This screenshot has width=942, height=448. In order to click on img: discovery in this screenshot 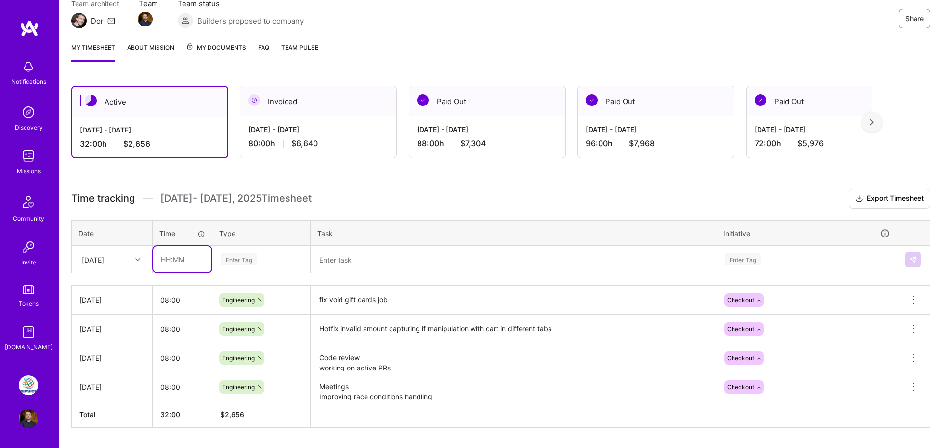, I will do `click(28, 112)`.